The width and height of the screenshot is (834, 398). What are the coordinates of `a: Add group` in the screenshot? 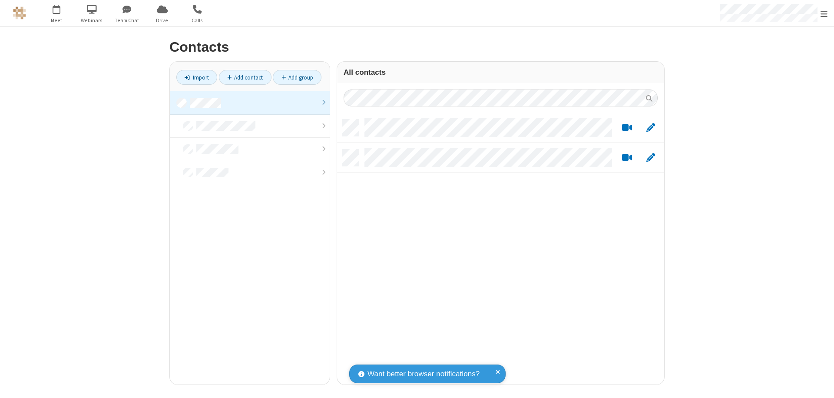 It's located at (297, 77).